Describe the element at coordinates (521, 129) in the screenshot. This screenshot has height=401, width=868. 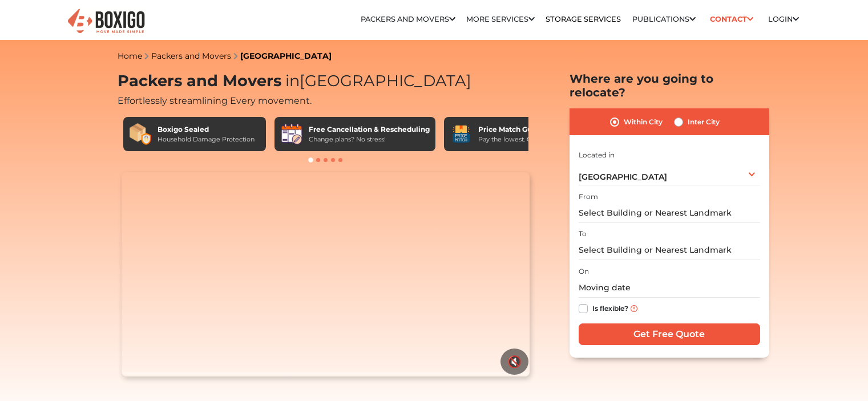
I see `div: Price Match Guarantee` at that location.